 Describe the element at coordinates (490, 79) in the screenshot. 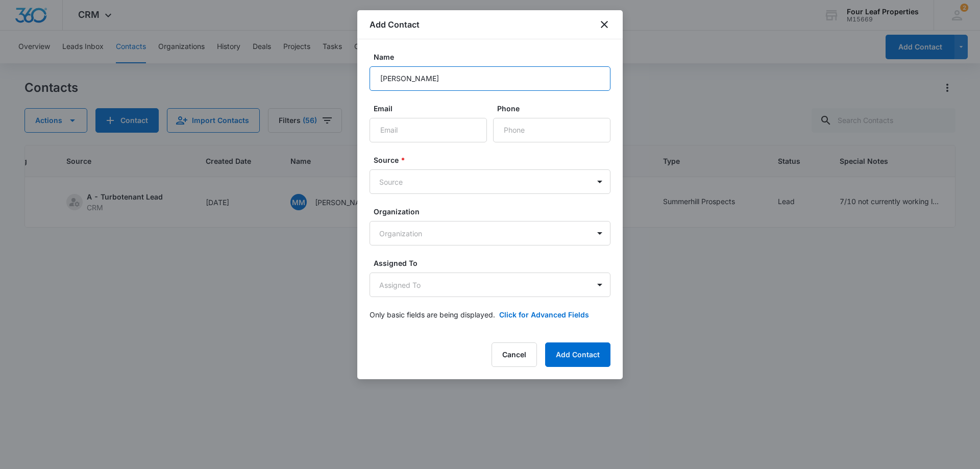

I see `input: Name` at that location.